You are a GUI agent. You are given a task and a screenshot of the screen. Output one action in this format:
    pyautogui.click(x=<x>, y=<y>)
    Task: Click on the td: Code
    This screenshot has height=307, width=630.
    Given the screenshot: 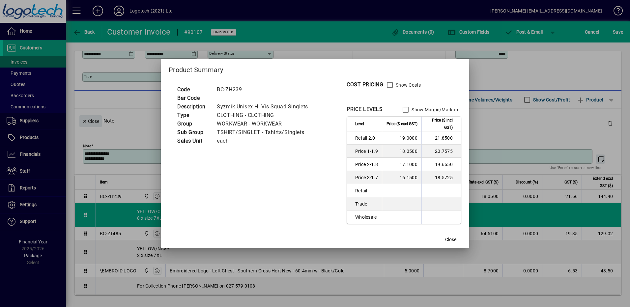 What is the action you would take?
    pyautogui.click(x=194, y=90)
    